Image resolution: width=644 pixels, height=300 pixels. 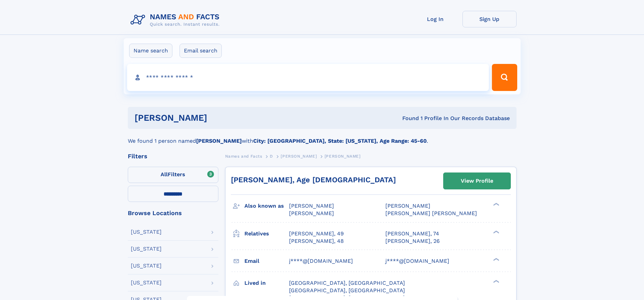 What do you see at coordinates (164, 174) in the screenshot?
I see `span: All` at bounding box center [164, 174].